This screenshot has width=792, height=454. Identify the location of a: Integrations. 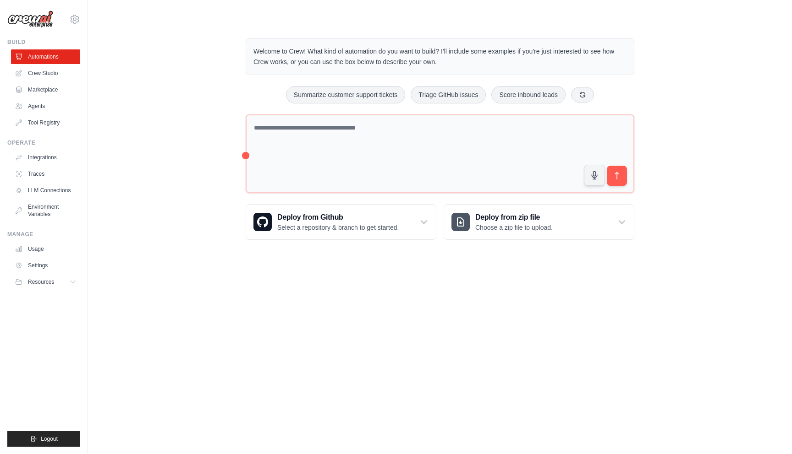
(45, 158).